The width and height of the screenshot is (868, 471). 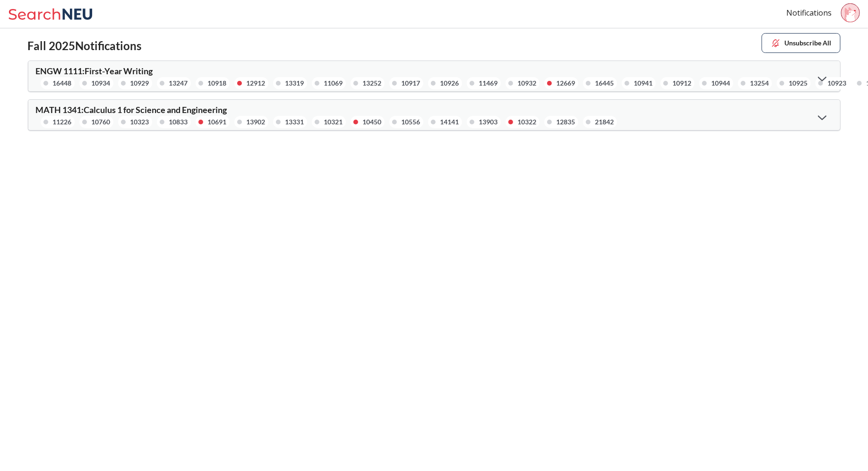 What do you see at coordinates (131, 109) in the screenshot?
I see `span: MATH 1341 : Calculus 1 for Science and Engineering` at bounding box center [131, 109].